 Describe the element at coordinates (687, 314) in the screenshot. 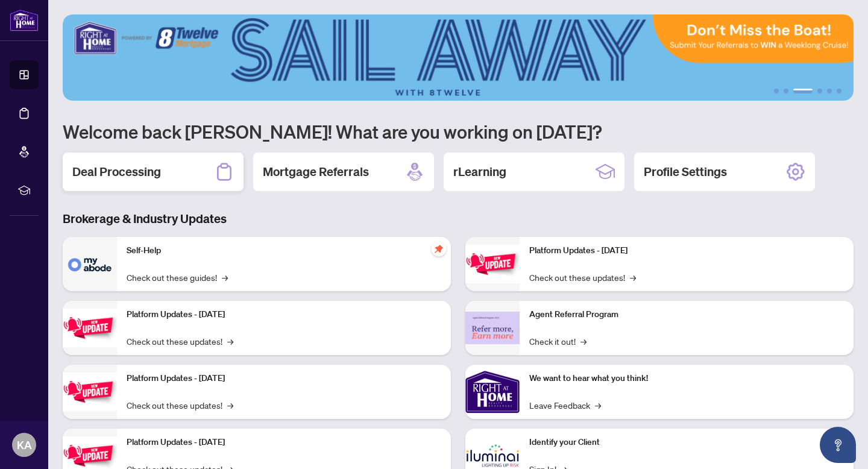

I see `p: Agent Referral Program` at that location.